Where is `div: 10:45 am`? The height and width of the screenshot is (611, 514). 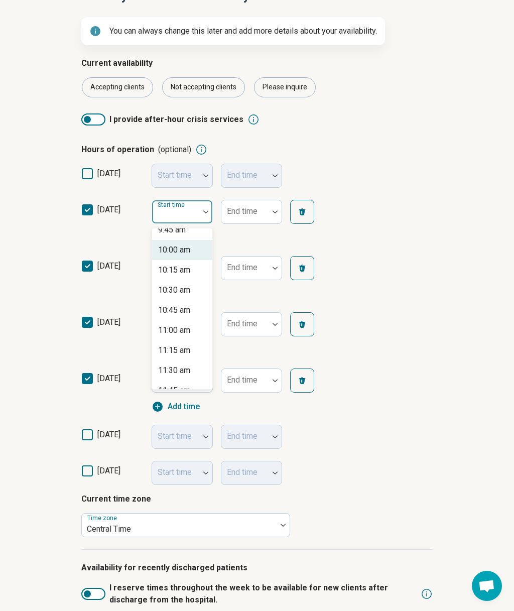 div: 10:45 am is located at coordinates (174, 310).